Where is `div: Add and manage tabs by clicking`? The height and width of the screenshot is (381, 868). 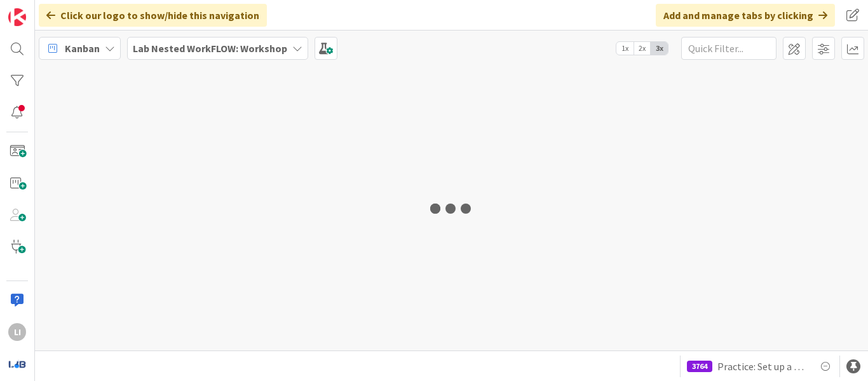
div: Add and manage tabs by clicking is located at coordinates (745, 15).